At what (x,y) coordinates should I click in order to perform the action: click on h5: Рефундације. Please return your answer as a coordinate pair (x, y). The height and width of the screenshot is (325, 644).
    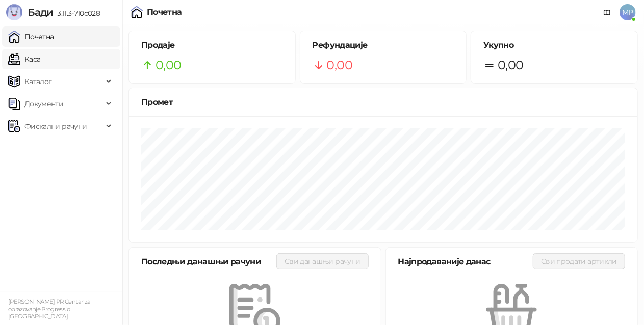
    Looking at the image, I should click on (383, 45).